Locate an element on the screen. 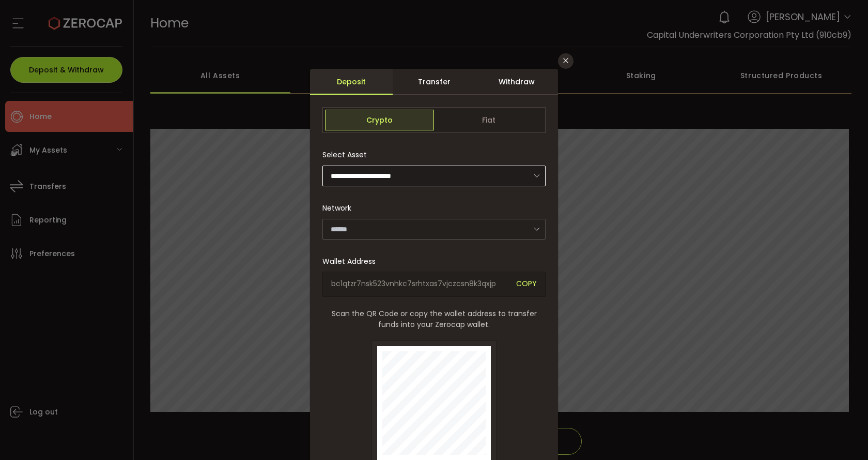  label: Wallet Address is located at coordinates (352, 261).